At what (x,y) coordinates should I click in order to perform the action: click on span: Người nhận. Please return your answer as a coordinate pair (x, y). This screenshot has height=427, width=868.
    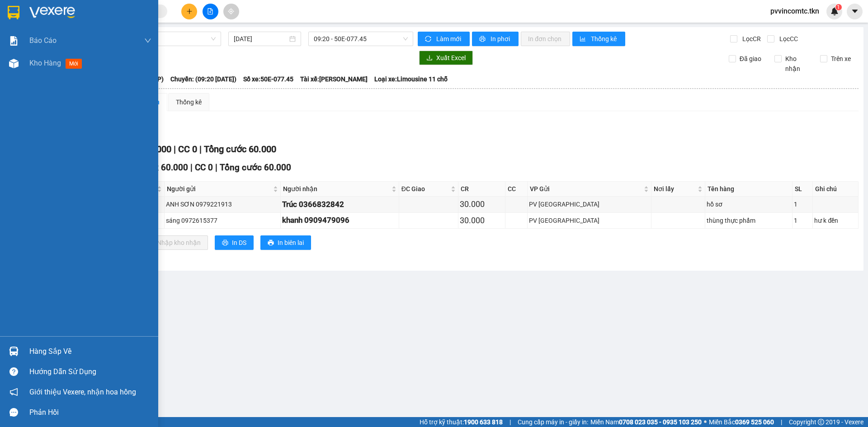
    Looking at the image, I should click on (336, 189).